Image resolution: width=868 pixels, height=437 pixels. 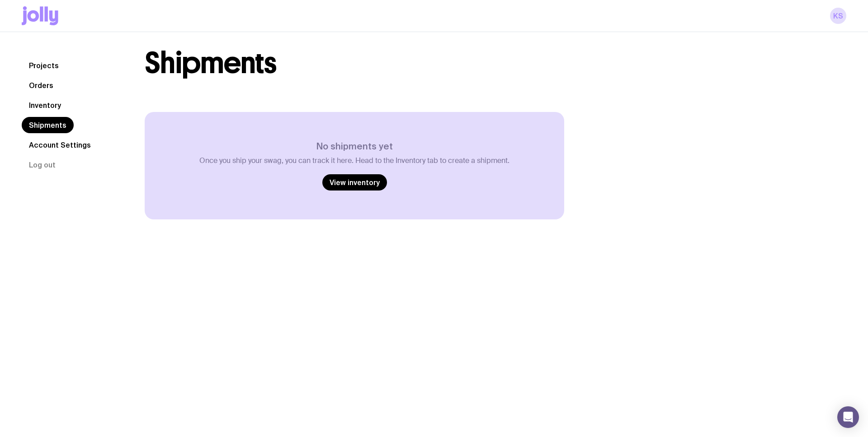 I want to click on p: Once you ship your swag, you can track it here. Head to the Inventory tab to create a shipment., so click(x=354, y=161).